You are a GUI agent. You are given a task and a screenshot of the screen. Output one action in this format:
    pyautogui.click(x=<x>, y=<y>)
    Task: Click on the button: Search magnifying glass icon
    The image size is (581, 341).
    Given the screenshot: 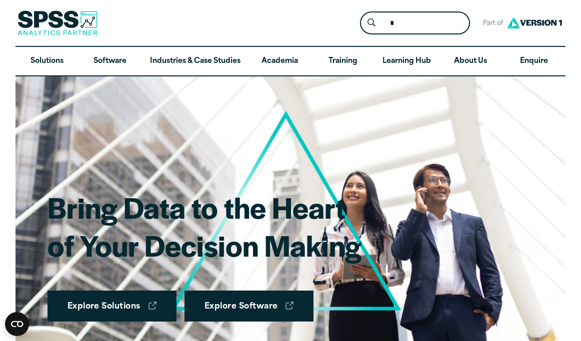 What is the action you would take?
    pyautogui.click(x=371, y=23)
    